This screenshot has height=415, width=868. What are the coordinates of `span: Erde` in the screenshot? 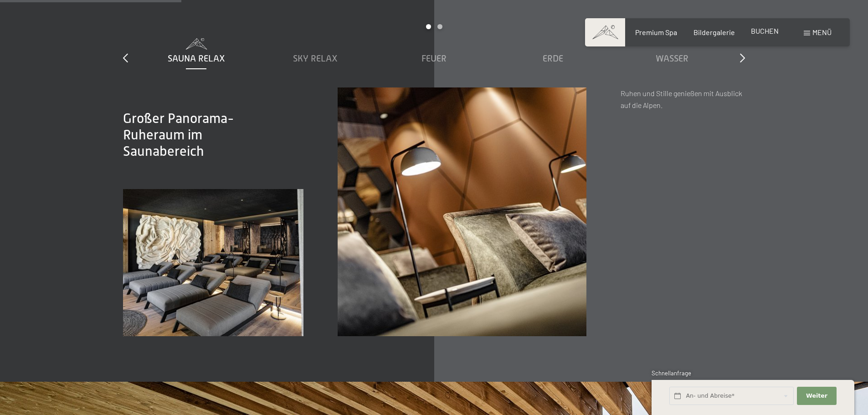 It's located at (553, 58).